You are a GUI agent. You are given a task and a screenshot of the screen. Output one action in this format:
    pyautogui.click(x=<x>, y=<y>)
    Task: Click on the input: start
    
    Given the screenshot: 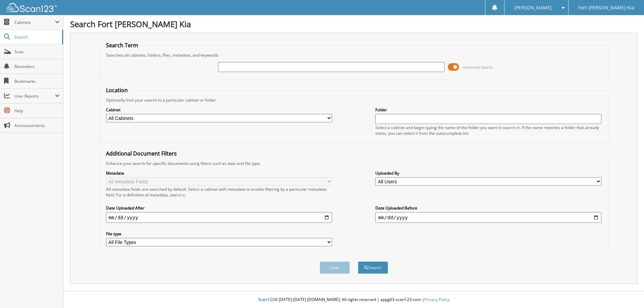 What is the action you would take?
    pyautogui.click(x=219, y=217)
    